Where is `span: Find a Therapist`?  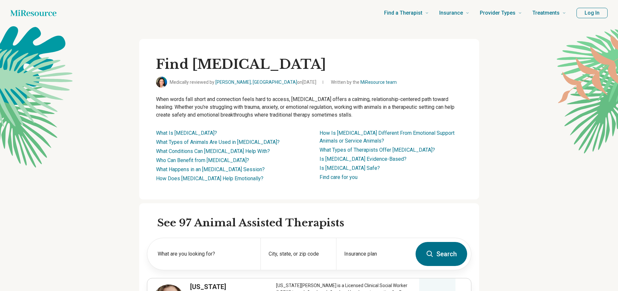
span: Find a Therapist is located at coordinates (403, 13).